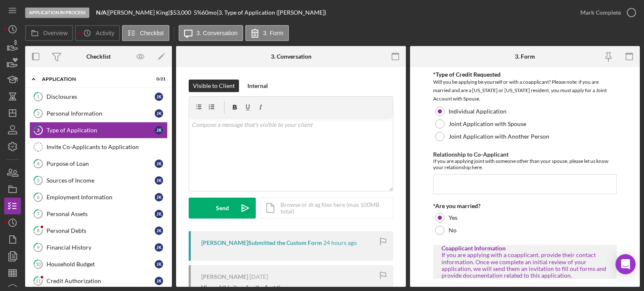  Describe the element at coordinates (100, 97) in the screenshot. I see `div: Disclosures` at that location.